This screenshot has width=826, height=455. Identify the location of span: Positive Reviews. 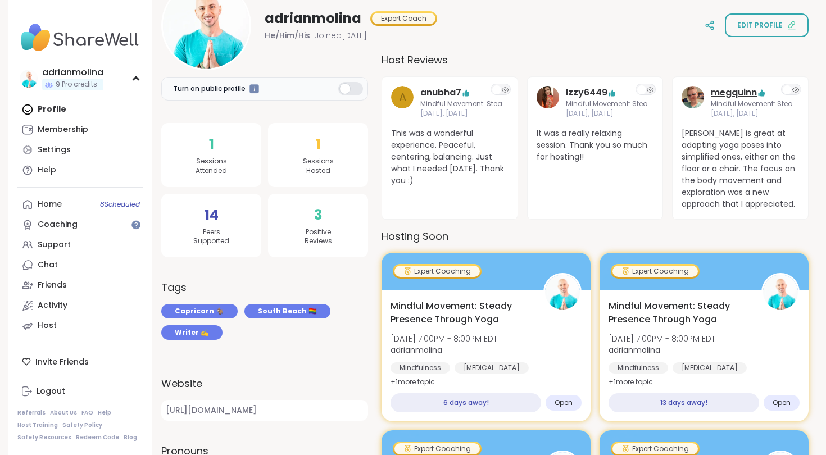
(318, 237).